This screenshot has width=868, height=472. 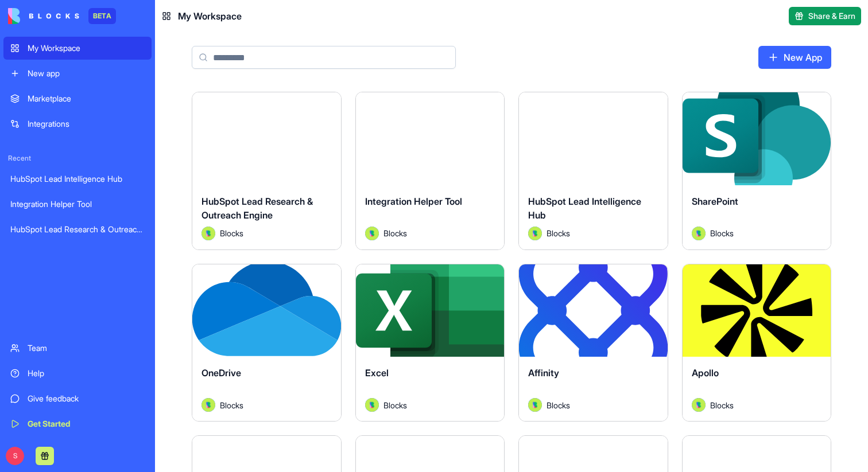 I want to click on a: HubSpot Lead Research & Outreach EngineAvatarBlocks, so click(x=267, y=171).